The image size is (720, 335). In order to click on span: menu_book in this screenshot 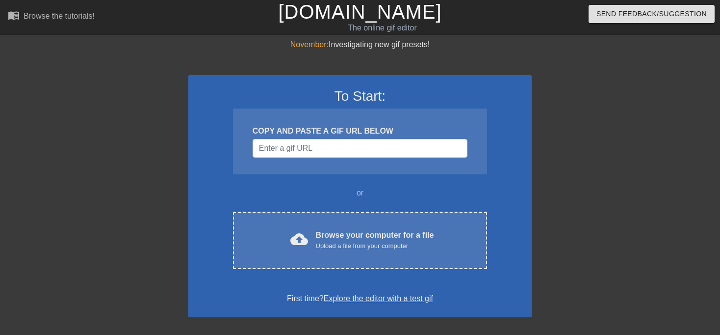, I will do `click(14, 15)`.